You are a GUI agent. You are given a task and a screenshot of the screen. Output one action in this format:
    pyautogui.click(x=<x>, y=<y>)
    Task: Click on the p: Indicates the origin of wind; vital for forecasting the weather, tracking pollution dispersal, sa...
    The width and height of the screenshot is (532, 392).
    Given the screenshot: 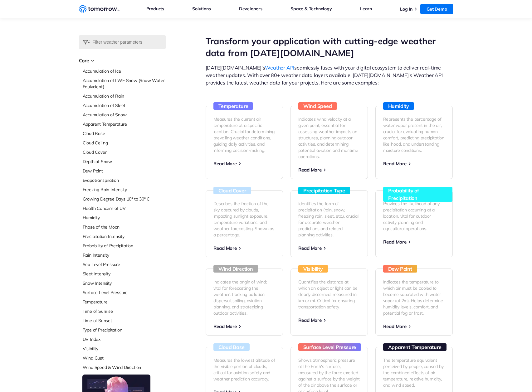 What is the action you would take?
    pyautogui.click(x=244, y=298)
    